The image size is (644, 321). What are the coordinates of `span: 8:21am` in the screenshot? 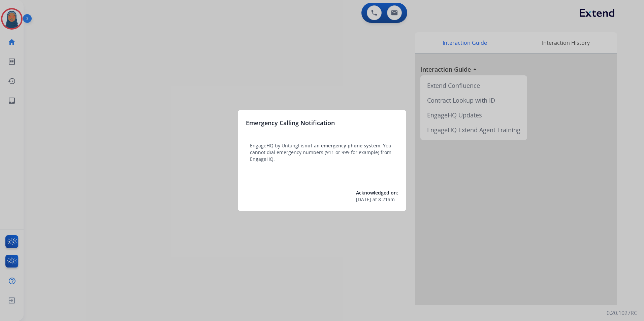 It's located at (386, 199).